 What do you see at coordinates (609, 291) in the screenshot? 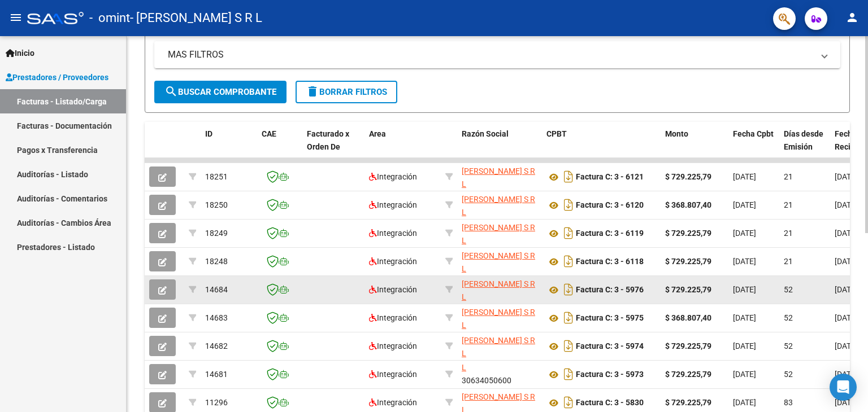
I see `strong: Factura C: 3 - 5976` at bounding box center [609, 291].